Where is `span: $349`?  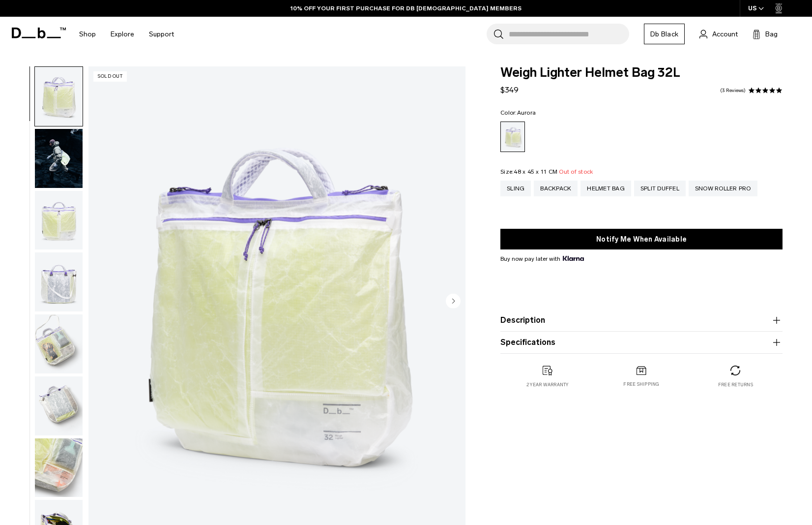
span: $349 is located at coordinates (510, 89).